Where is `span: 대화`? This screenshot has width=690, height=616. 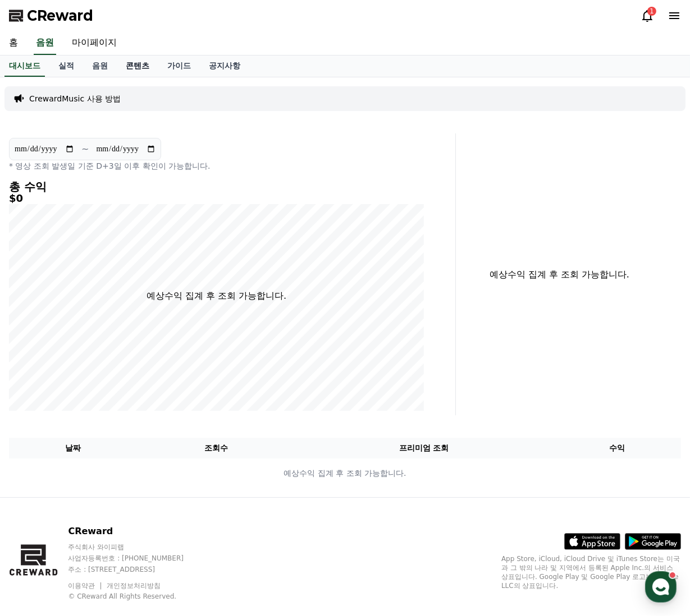 span: 대화 is located at coordinates (109, 377).